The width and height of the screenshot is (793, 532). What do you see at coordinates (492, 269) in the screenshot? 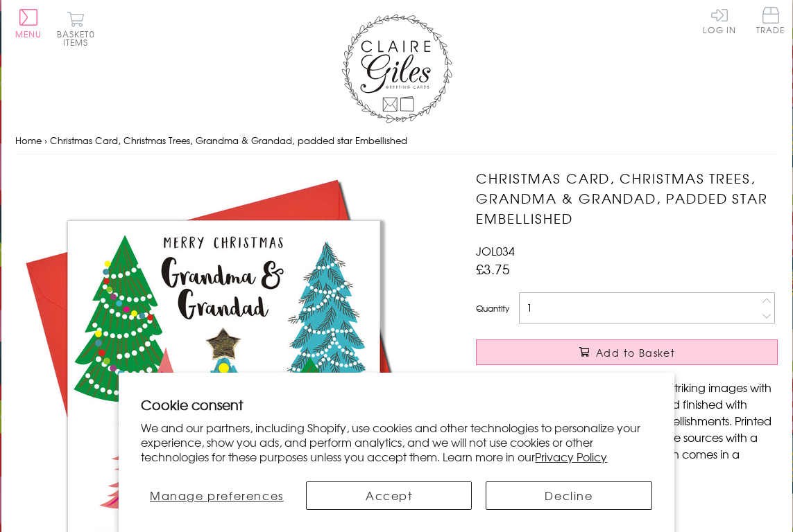
I see `span: £3.75` at bounding box center [492, 269].